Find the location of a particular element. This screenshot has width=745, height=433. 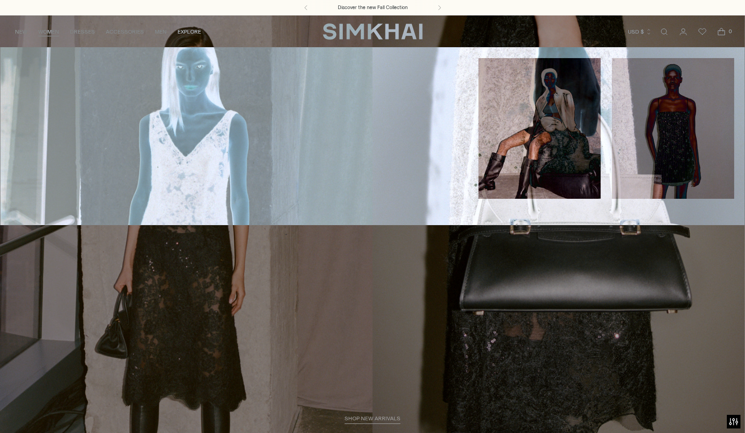

a: ACCESSORIES is located at coordinates (125, 32).